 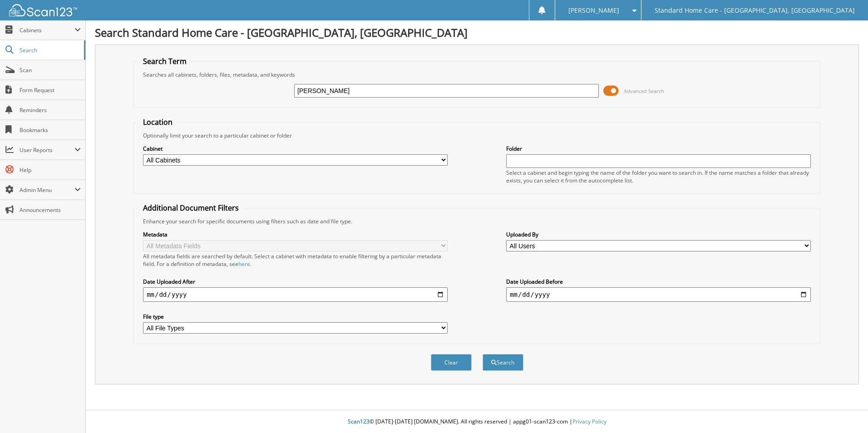 What do you see at coordinates (50, 110) in the screenshot?
I see `span: Reminders` at bounding box center [50, 110].